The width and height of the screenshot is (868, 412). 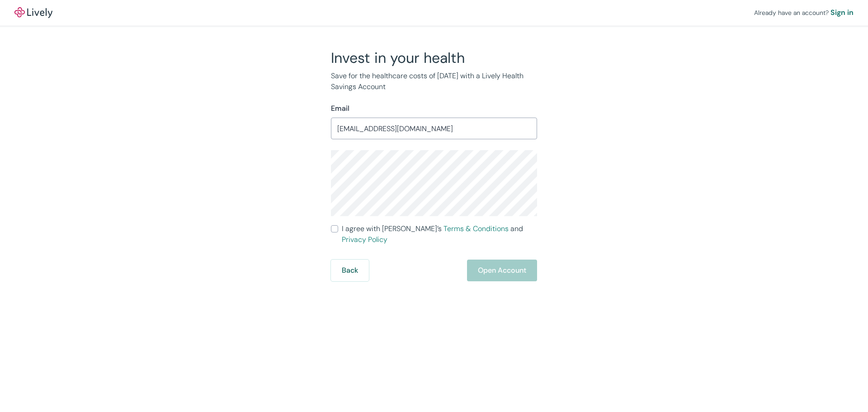 What do you see at coordinates (476, 229) in the screenshot?
I see `a: Terms & Conditions` at bounding box center [476, 229].